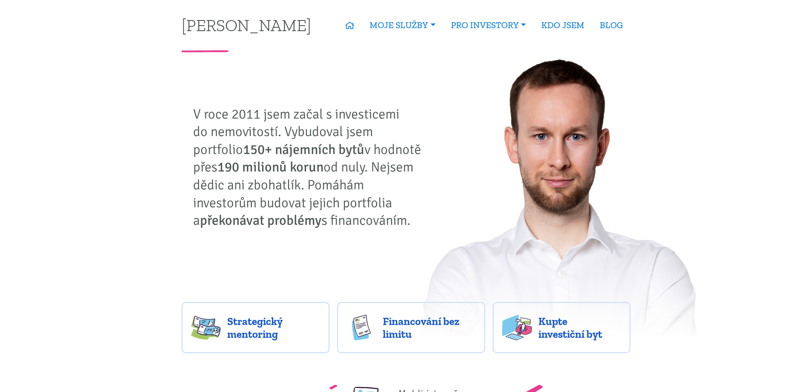 The image size is (812, 392). What do you see at coordinates (361, 327) in the screenshot?
I see `img: finance` at bounding box center [361, 327].